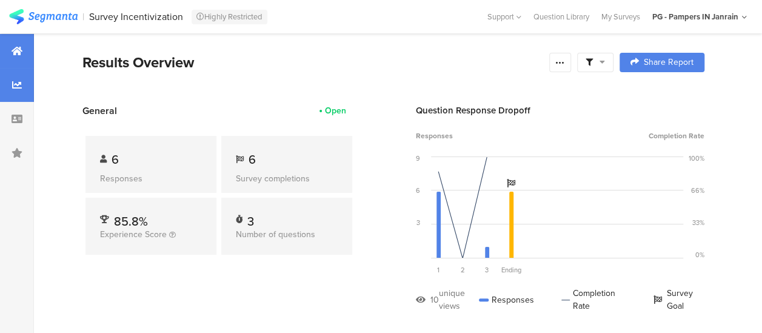 Image resolution: width=762 pixels, height=333 pixels. I want to click on span: Completion Rate, so click(677, 136).